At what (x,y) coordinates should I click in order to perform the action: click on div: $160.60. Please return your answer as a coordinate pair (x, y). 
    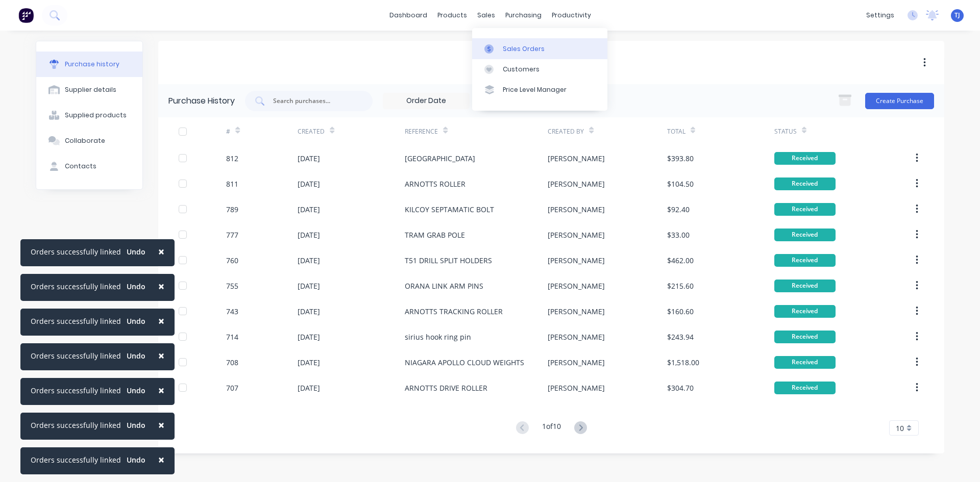
    Looking at the image, I should click on (681, 311).